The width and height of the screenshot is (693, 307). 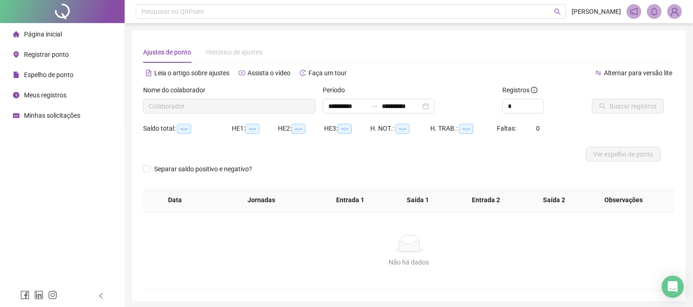 I want to click on th: Entrada 1, so click(x=350, y=200).